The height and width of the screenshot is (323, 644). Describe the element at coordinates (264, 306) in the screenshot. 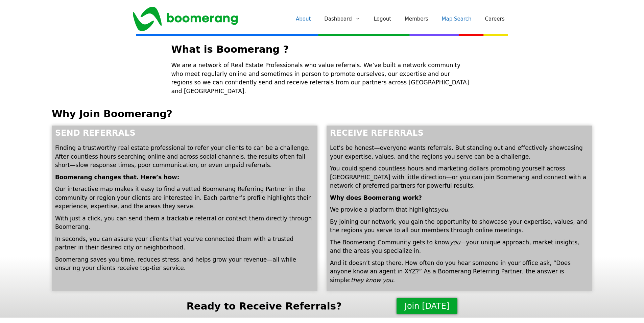

I see `h3: Ready to Receive Referrals?` at that location.